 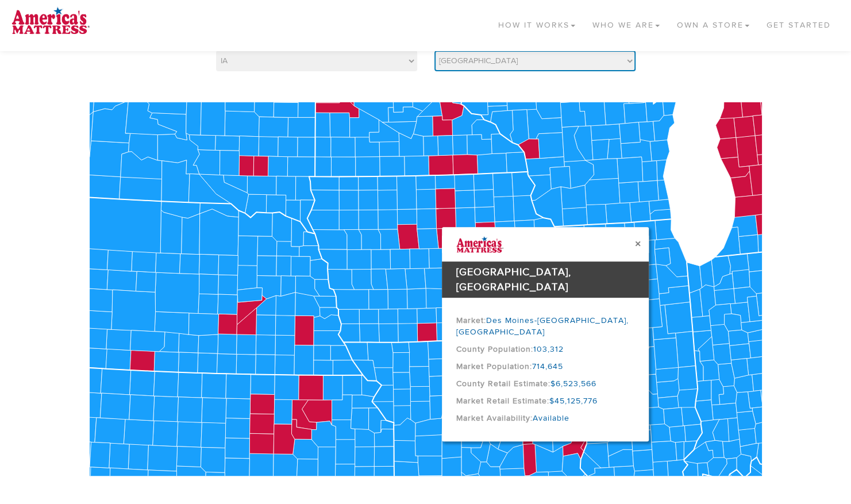 I want to click on b: County Population:, so click(x=495, y=349).